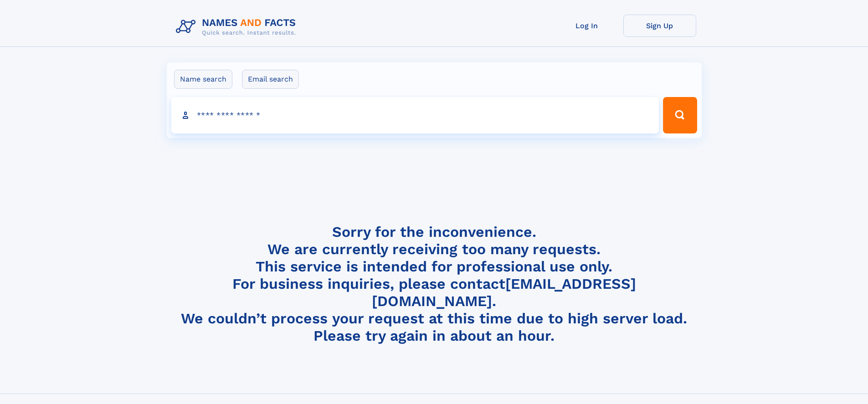  What do you see at coordinates (270, 79) in the screenshot?
I see `label: Email search` at bounding box center [270, 79].